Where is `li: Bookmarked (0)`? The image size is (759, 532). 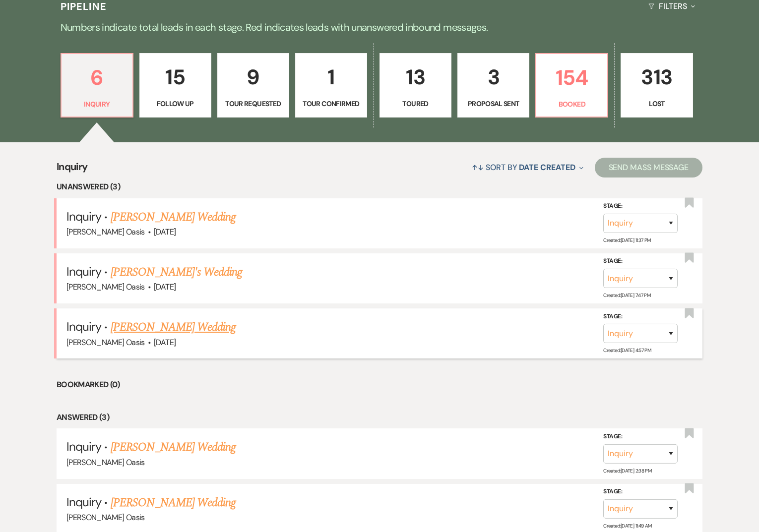 li: Bookmarked (0) is located at coordinates (380, 385).